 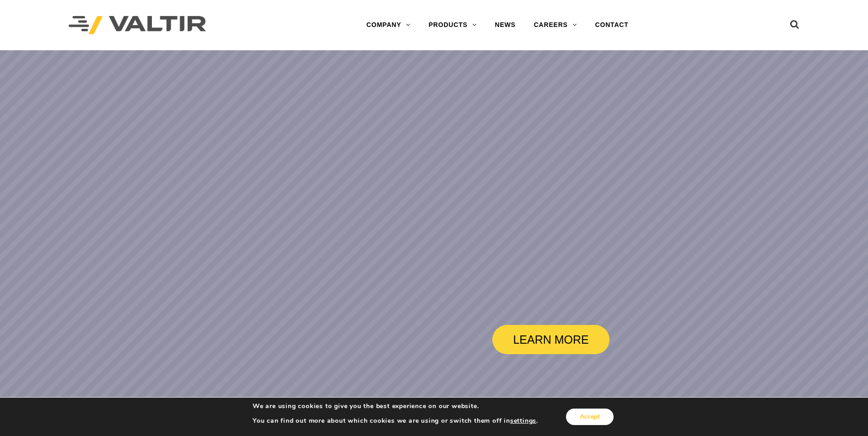 What do you see at coordinates (389, 25) in the screenshot?
I see `a: COMPANY` at bounding box center [389, 25].